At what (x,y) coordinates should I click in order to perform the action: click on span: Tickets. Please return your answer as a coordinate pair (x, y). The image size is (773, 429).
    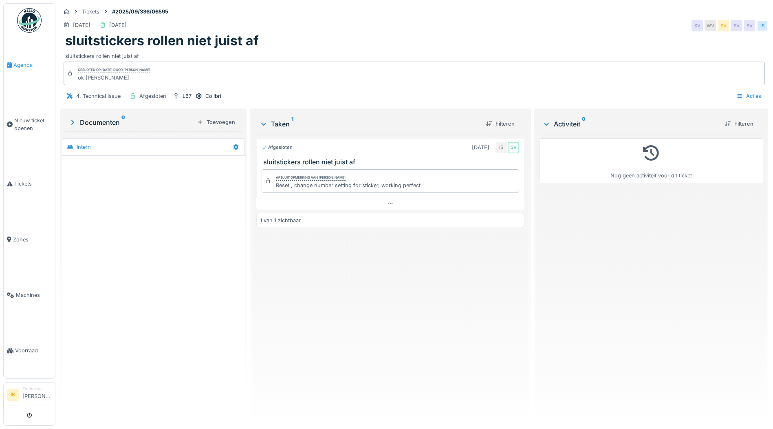
    Looking at the image, I should click on (33, 183).